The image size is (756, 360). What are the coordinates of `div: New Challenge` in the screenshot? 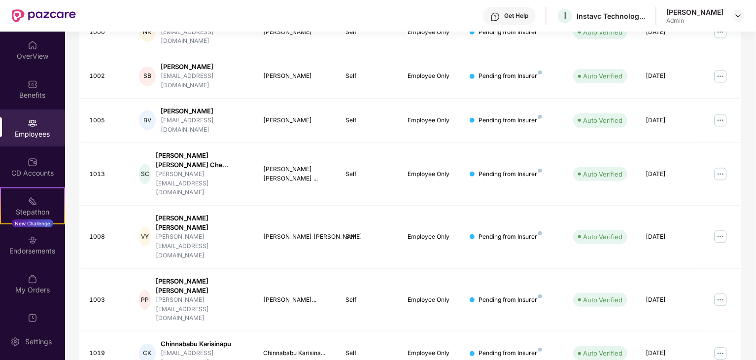 It's located at (33, 223).